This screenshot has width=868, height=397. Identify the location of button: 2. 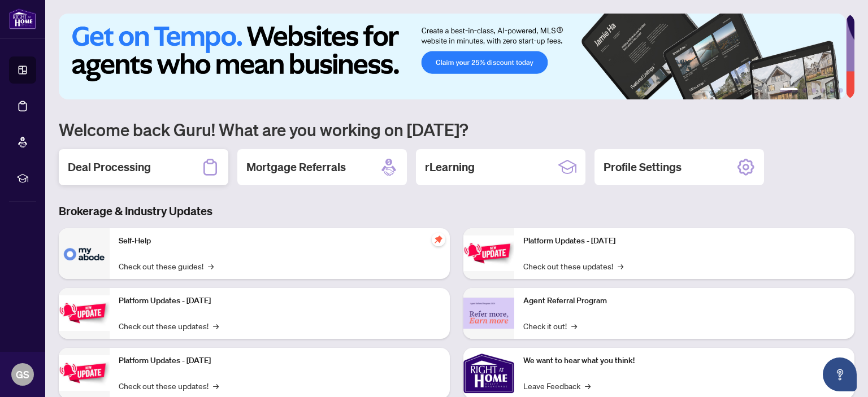
(804, 90).